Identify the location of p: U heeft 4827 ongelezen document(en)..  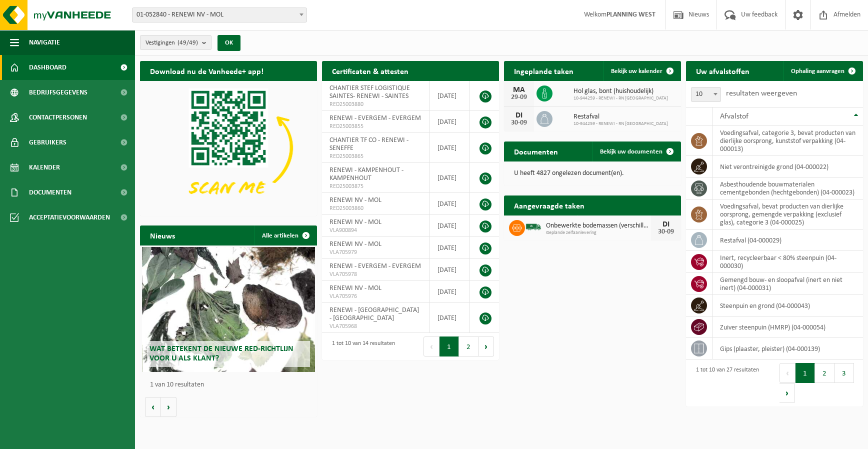
(592, 173).